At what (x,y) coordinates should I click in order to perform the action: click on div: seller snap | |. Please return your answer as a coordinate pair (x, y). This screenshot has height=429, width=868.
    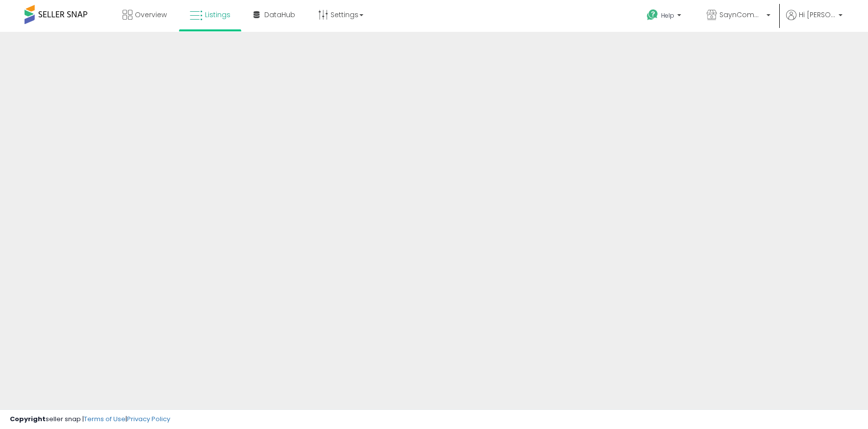
    Looking at the image, I should click on (90, 419).